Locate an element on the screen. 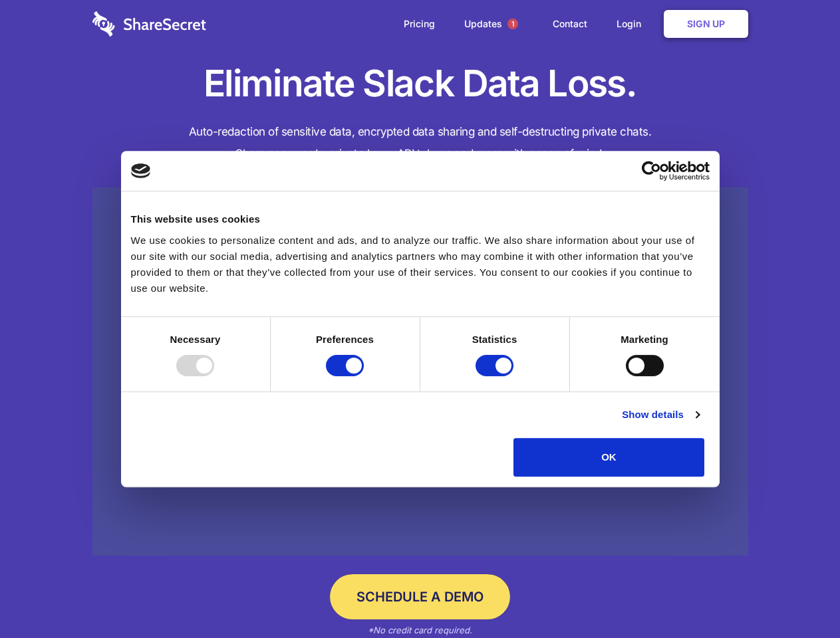  span: 1 is located at coordinates (513, 24).